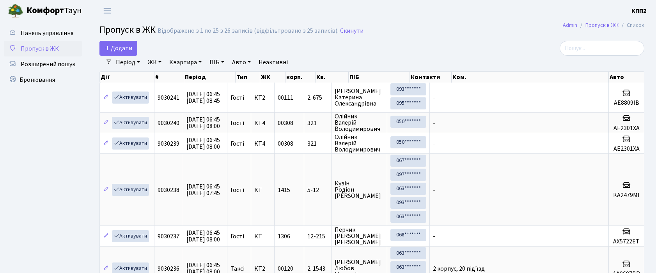 This screenshot has width=656, height=273. What do you see at coordinates (284, 190) in the screenshot?
I see `span: 1415` at bounding box center [284, 190].